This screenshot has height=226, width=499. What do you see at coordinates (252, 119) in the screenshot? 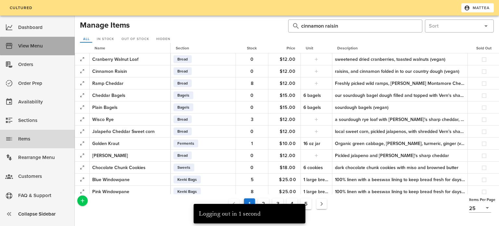
I see `span: 3` at bounding box center [252, 119].